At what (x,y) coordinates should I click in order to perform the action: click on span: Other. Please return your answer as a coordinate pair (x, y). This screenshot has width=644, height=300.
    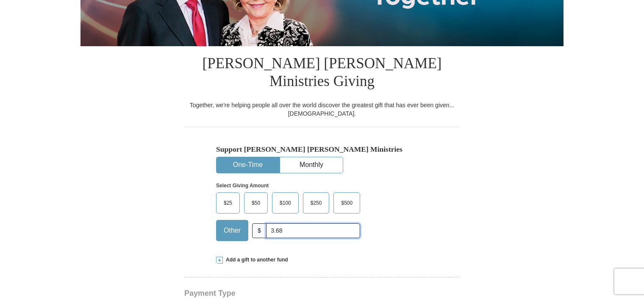
    Looking at the image, I should click on (232, 231).